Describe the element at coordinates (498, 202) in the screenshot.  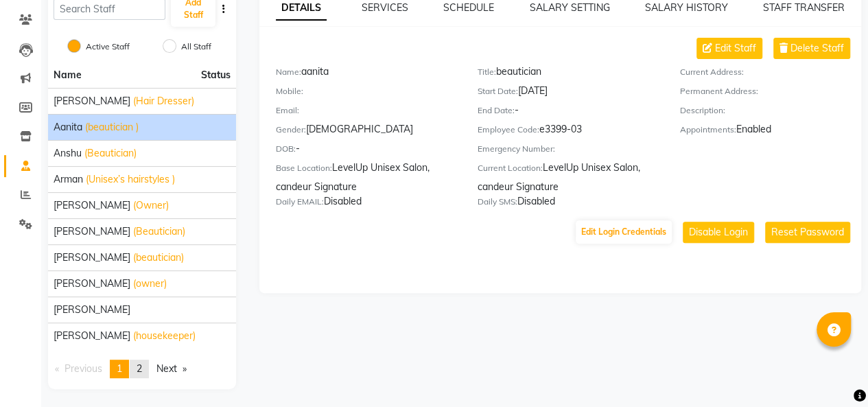
I see `label: Daily SMS:` at that location.